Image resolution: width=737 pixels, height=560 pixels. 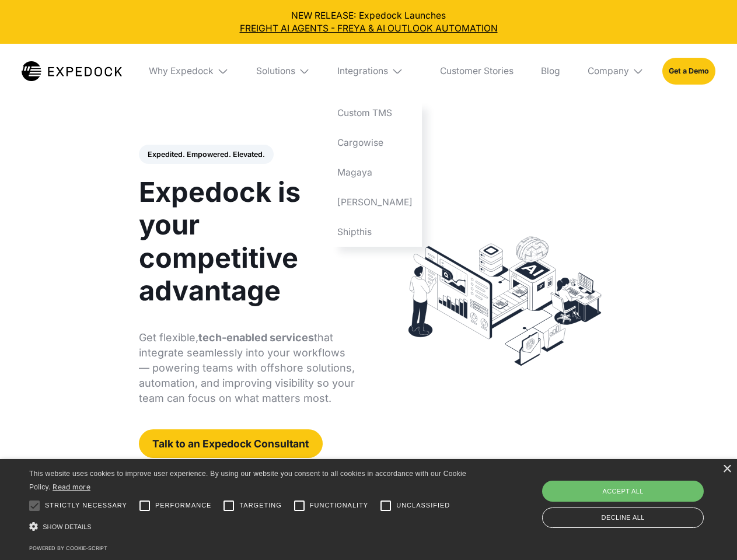 I want to click on a: FREIGHT AI AGENTS - FREYA & AI OUTLOOK AUTOMATION, so click(x=369, y=29).